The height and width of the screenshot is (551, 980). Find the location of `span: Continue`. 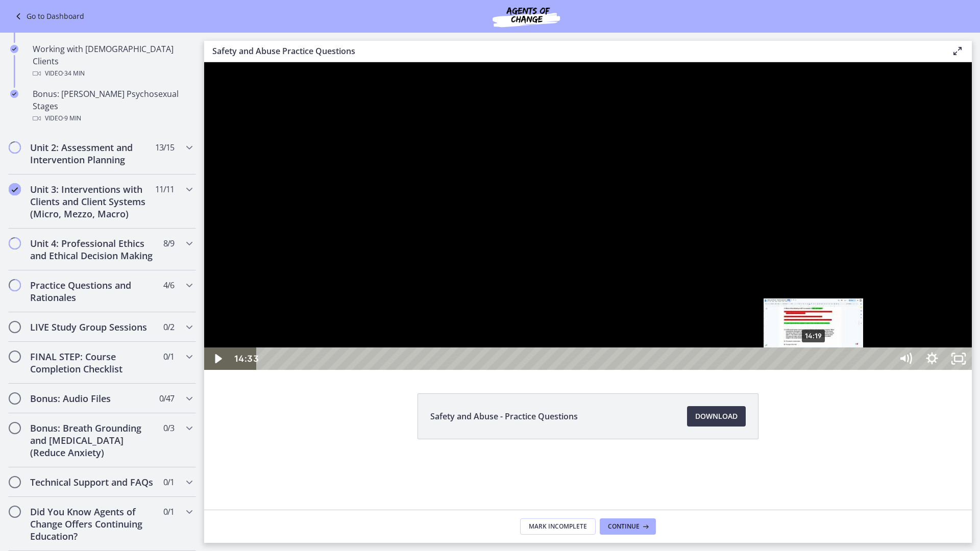

span: Continue is located at coordinates (623, 526).